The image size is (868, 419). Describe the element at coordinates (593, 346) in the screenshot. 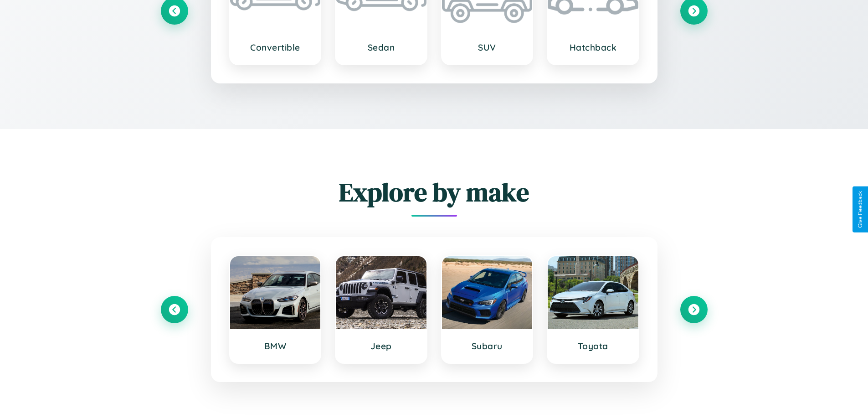

I see `h3: Toyota` at that location.